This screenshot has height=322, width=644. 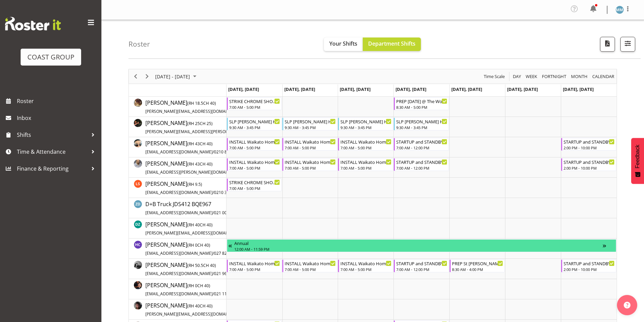 I want to click on button: Month, so click(x=604, y=76).